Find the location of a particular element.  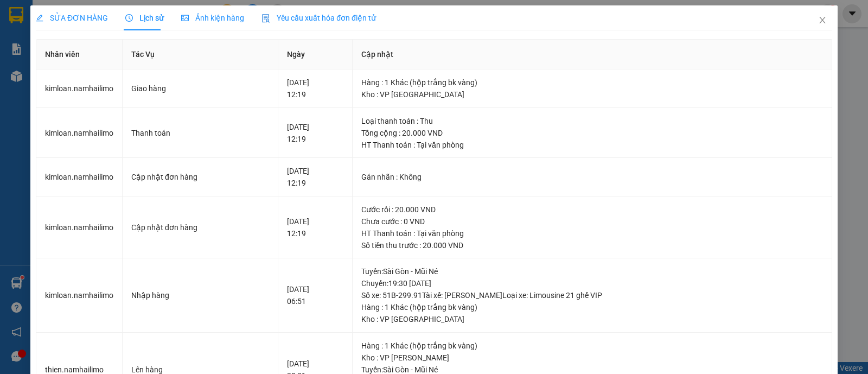

th: Nhân viên is located at coordinates (79, 54).